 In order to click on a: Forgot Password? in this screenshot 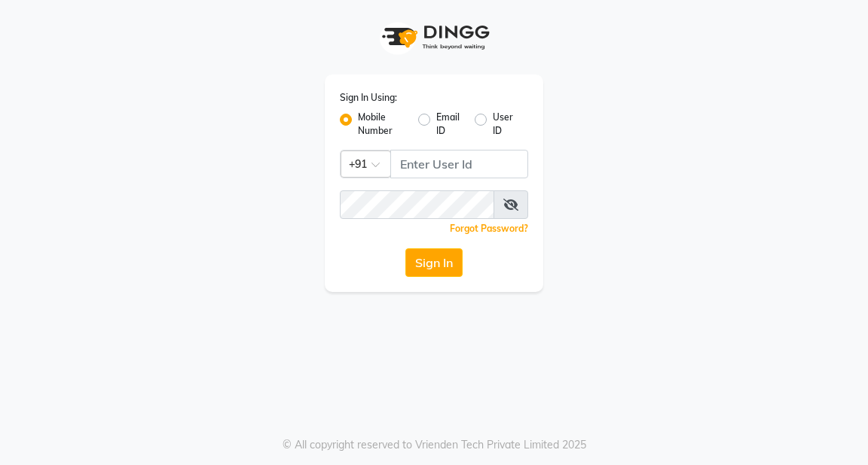, I will do `click(489, 228)`.